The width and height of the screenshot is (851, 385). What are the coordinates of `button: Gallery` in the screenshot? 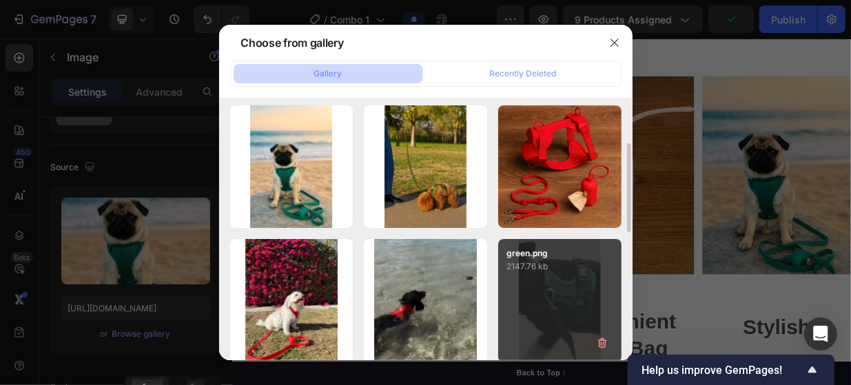 It's located at (328, 74).